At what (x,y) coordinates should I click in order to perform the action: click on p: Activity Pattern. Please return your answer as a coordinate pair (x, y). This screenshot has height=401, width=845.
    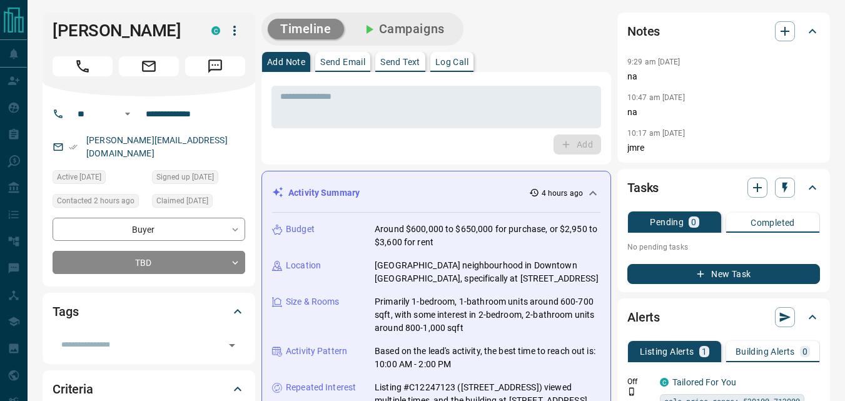
    Looking at the image, I should click on (317, 351).